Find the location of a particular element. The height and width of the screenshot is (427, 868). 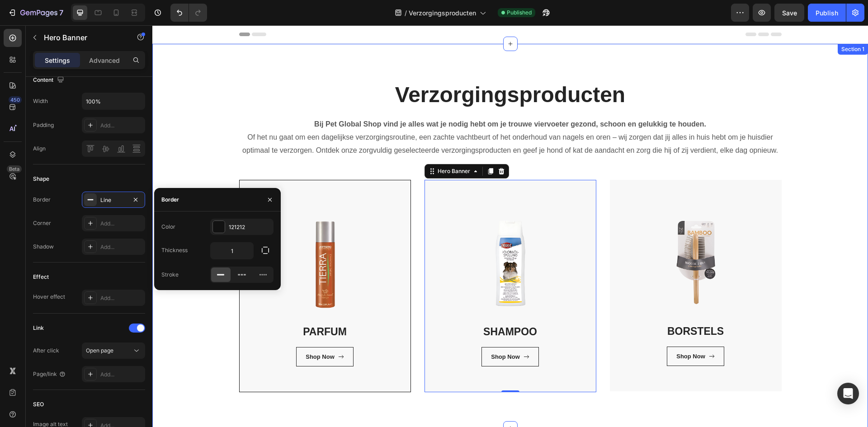

div: Thickness is located at coordinates (175, 250).